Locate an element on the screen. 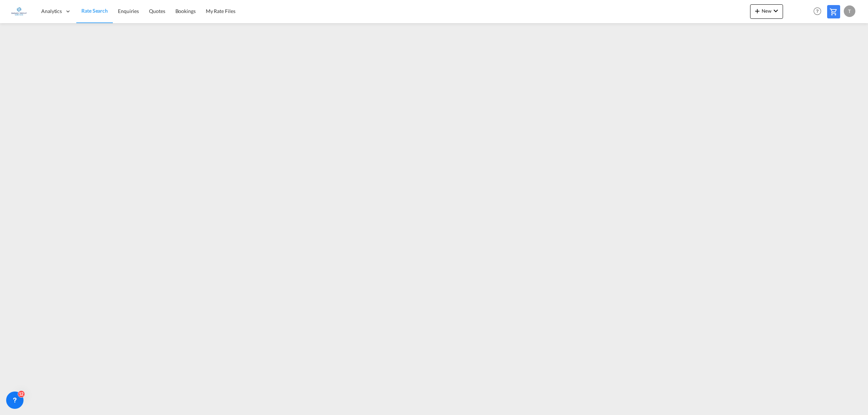  span: Enquiries is located at coordinates (128, 11).